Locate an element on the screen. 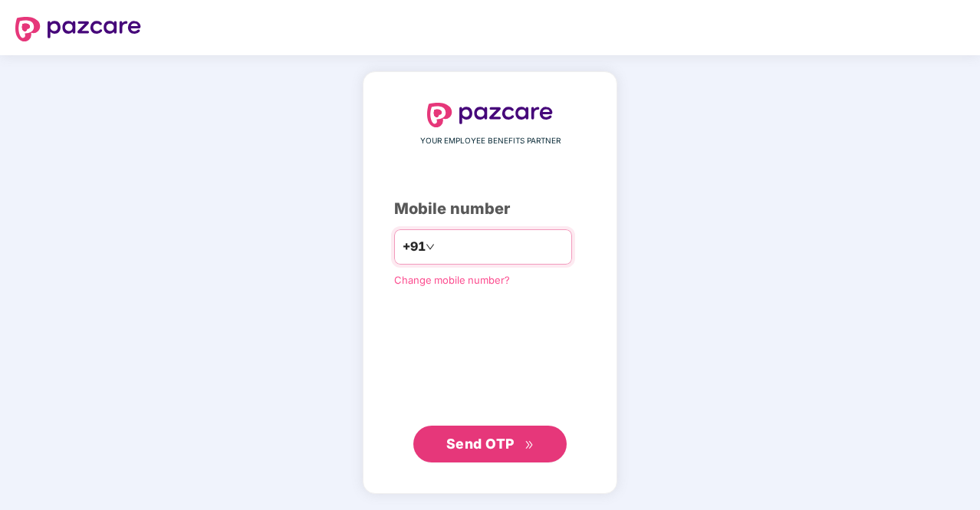  a: Change mobile number? is located at coordinates (452, 280).